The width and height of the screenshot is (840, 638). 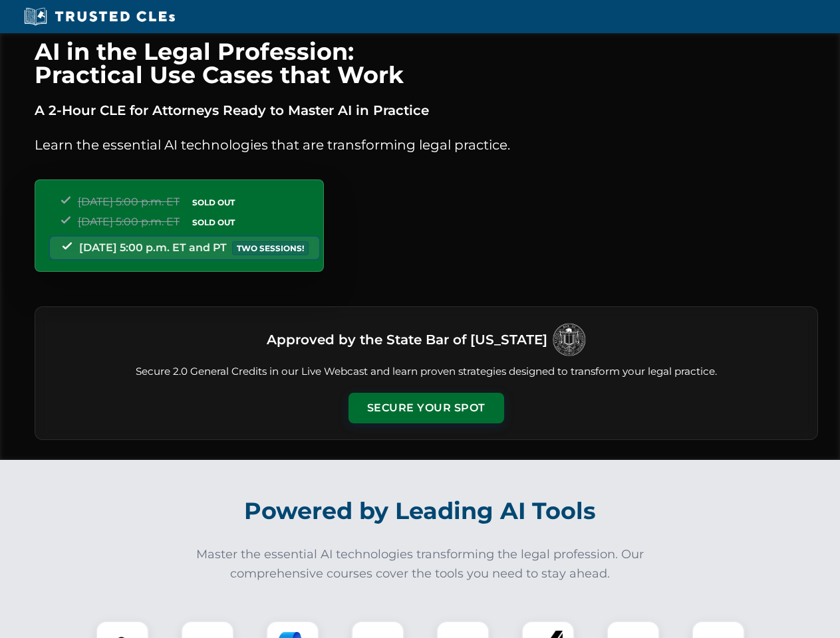 I want to click on p: Master the essential AI technologies transforming the legal profession. Our comprehensive courses..., so click(x=420, y=565).